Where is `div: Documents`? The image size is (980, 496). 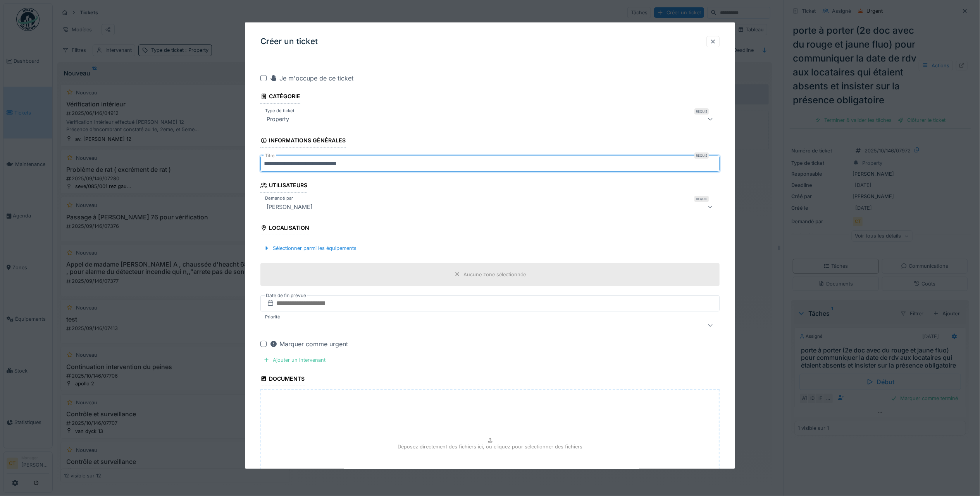 div: Documents is located at coordinates (283, 380).